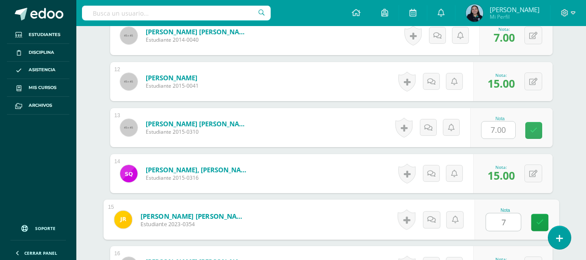  Describe the element at coordinates (41, 52) in the screenshot. I see `span: Disciplina` at that location.